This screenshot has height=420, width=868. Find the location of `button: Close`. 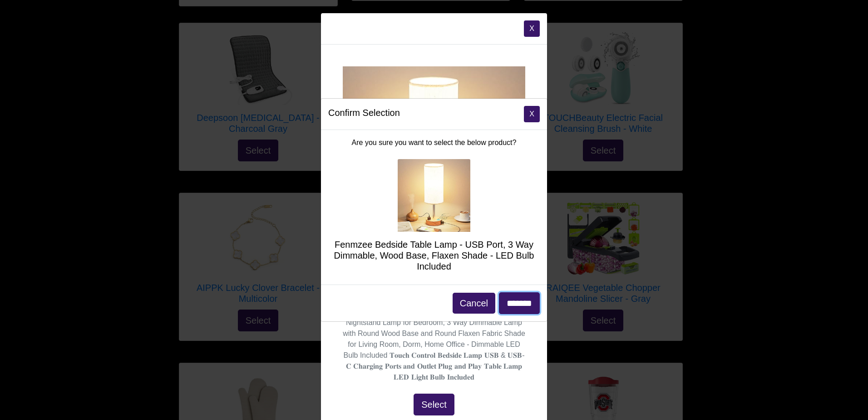

button: Close is located at coordinates (532, 114).